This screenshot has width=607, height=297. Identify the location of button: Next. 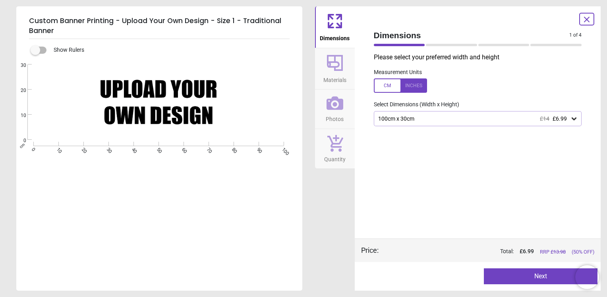
(541, 276).